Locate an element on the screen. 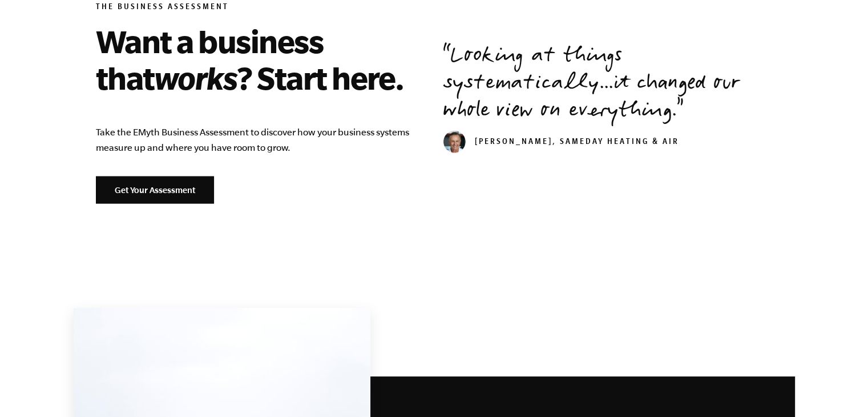  a: Get Your Assessment is located at coordinates (155, 190).